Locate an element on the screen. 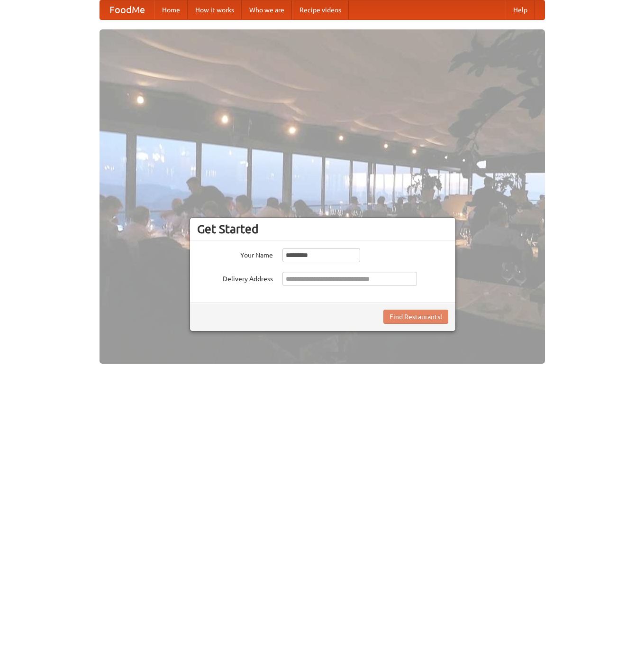 The image size is (644, 671). button: Find Restaurants! is located at coordinates (416, 317).